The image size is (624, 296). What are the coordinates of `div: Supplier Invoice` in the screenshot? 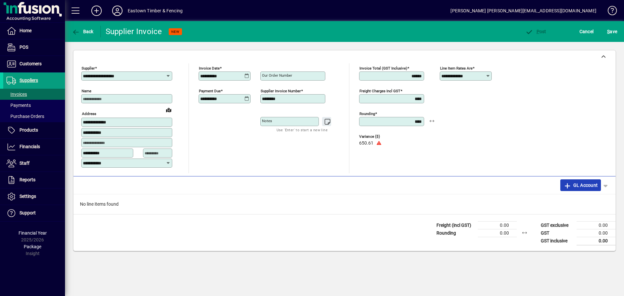 It's located at (134, 32).